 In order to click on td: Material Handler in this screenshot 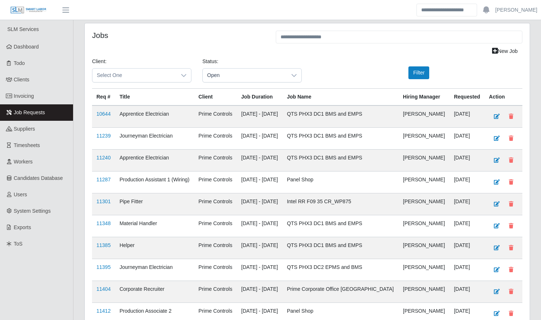, I will do `click(154, 226)`.